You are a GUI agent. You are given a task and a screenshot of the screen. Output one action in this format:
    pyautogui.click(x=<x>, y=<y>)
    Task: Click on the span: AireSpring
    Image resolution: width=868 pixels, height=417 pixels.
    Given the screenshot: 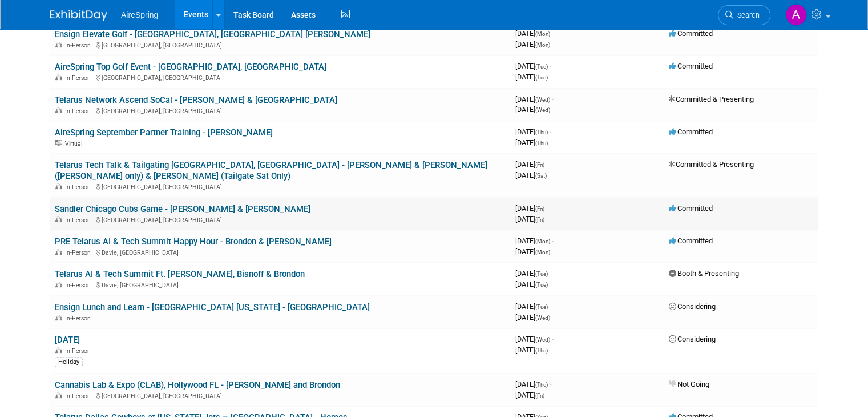 What is the action you would take?
    pyautogui.click(x=139, y=15)
    